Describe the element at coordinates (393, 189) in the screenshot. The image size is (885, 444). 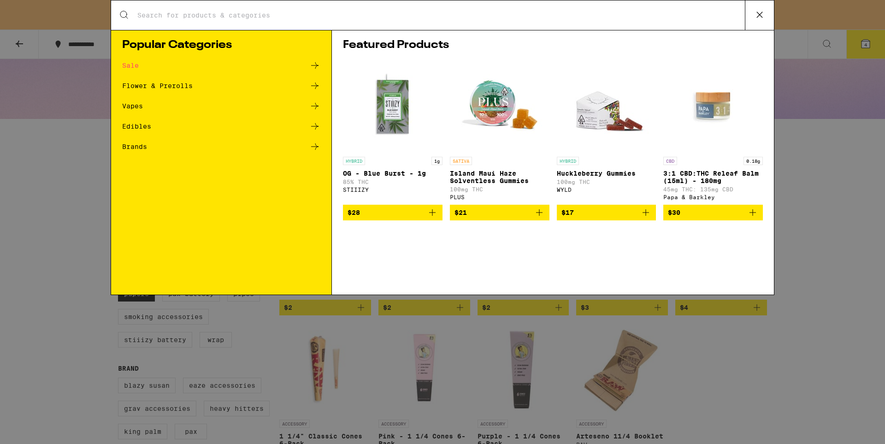
I see `div: STIIIZY` at that location.